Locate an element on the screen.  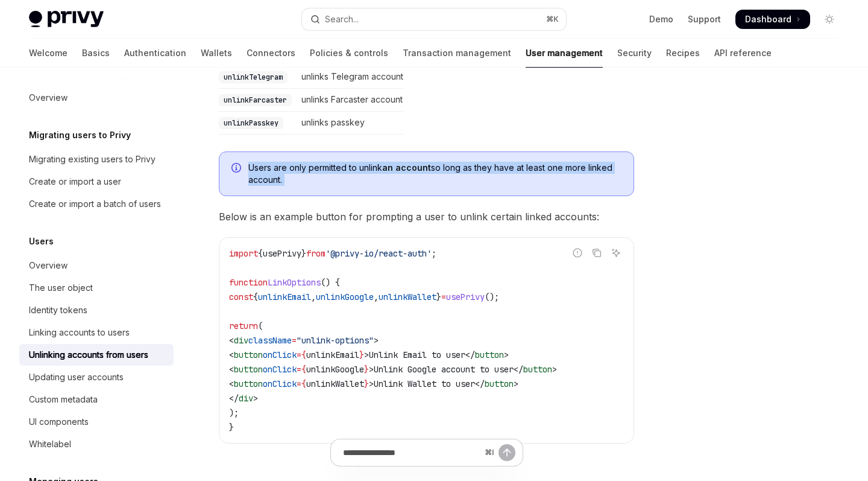
svg: Info is located at coordinates (238, 169).